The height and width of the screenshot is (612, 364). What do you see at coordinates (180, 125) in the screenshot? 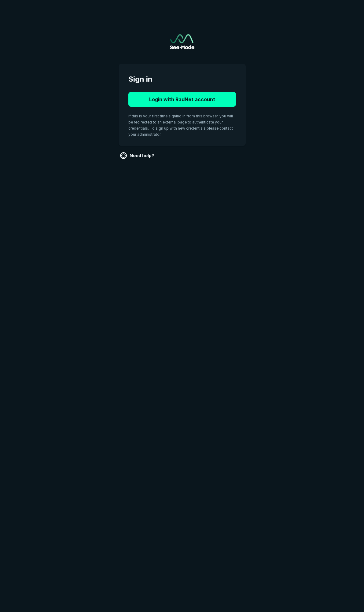
I see `span: If this is your first time signing in from this browser, you will be redirected to an external pa...` at bounding box center [180, 125].